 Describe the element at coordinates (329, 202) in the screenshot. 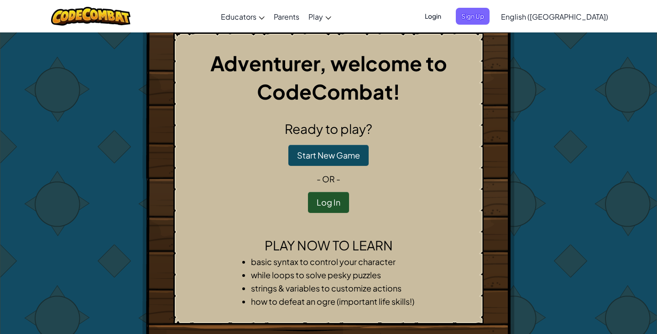

I see `button: Log In` at that location.